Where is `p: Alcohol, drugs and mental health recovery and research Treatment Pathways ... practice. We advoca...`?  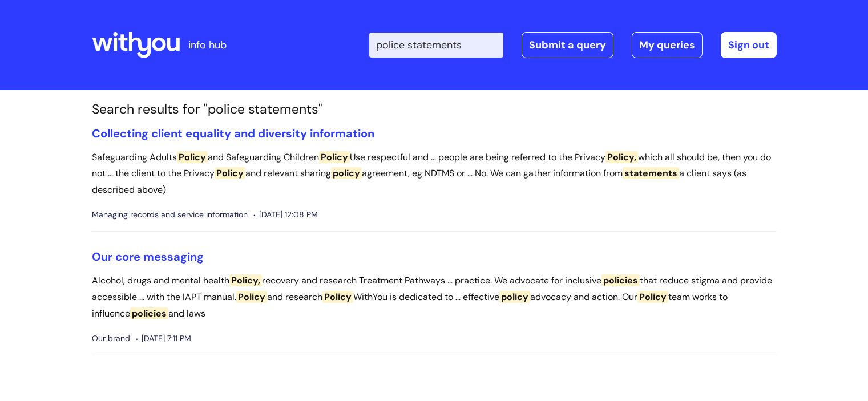 p: Alcohol, drugs and mental health recovery and research Treatment Pathways ... practice. We advoca... is located at coordinates (434, 297).